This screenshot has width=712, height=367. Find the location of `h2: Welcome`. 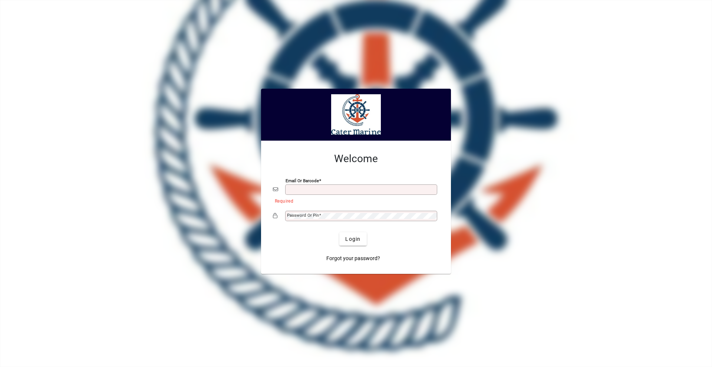

h2: Welcome is located at coordinates (356, 159).